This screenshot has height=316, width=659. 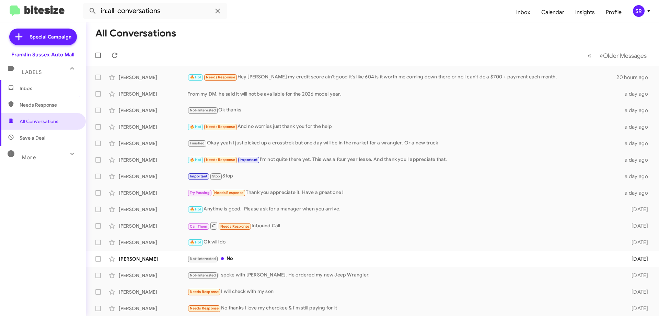 I want to click on div: No thanks I love my cherokee & I'm still paying for it, so click(x=404, y=308).